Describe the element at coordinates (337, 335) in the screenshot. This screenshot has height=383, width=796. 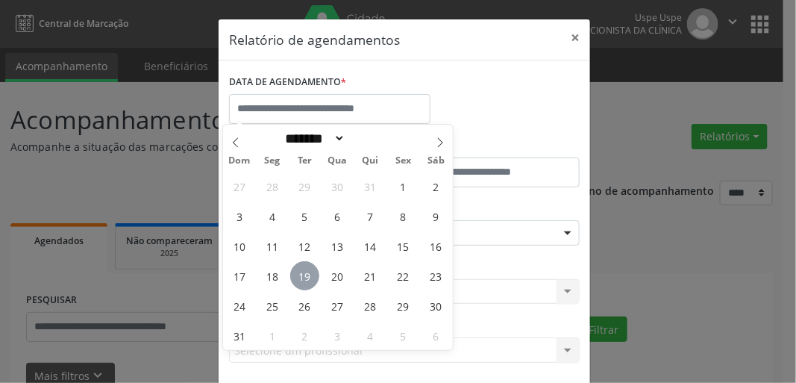
I see `span: Setembro 3, 2025` at that location.